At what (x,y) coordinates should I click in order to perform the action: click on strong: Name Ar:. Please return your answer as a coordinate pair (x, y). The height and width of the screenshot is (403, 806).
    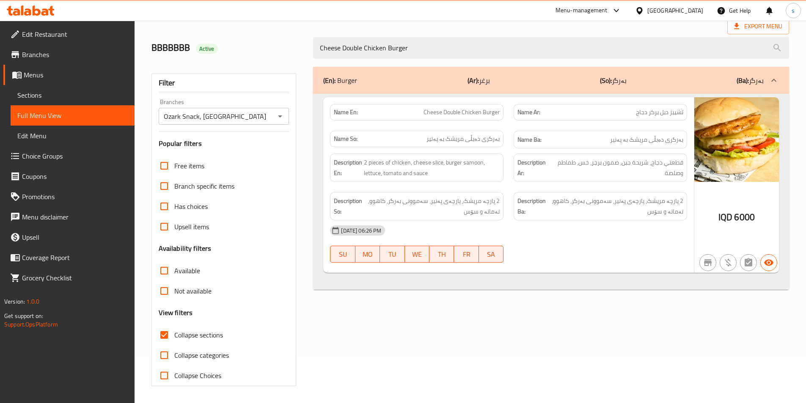
    Looking at the image, I should click on (529, 112).